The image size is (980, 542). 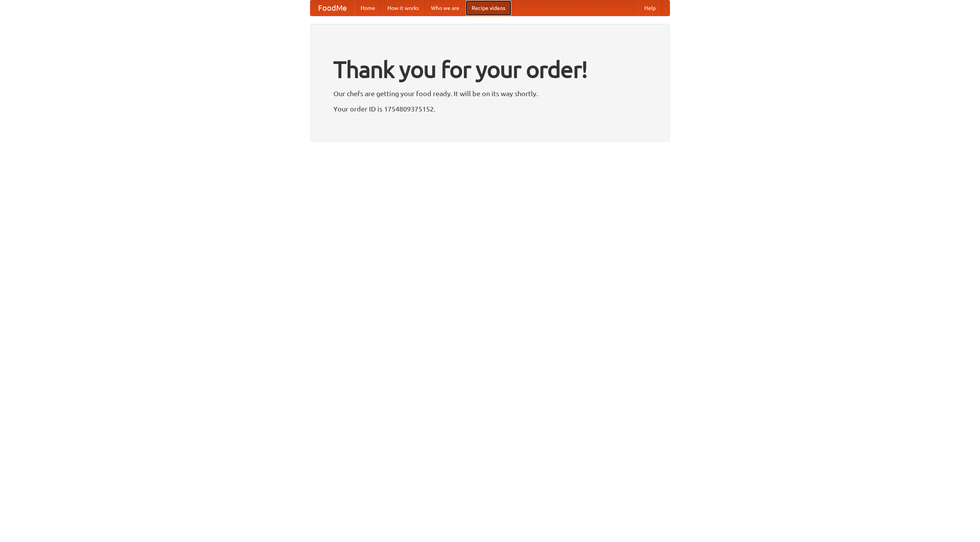 I want to click on a: Recipe videos, so click(x=489, y=8).